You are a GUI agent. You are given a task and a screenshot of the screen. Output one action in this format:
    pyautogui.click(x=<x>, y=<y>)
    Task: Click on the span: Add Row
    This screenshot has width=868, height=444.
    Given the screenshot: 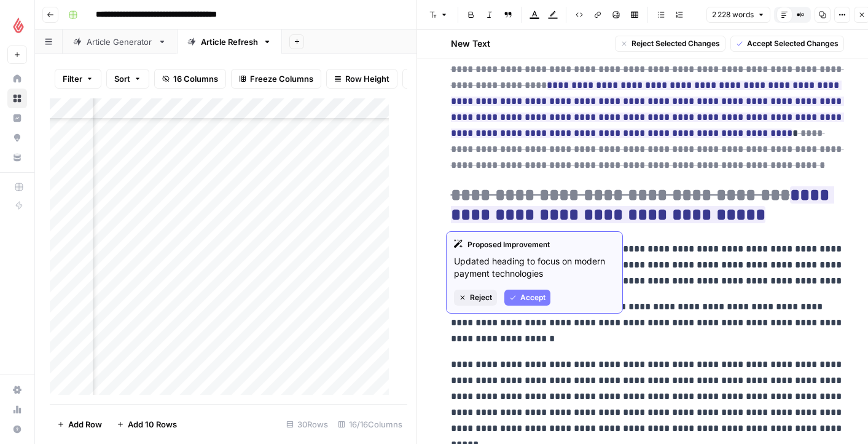 What is the action you would take?
    pyautogui.click(x=85, y=424)
    